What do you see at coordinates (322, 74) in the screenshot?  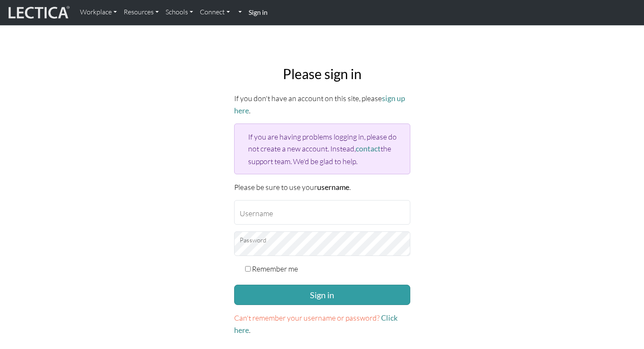 I see `h2: Please sign in` at bounding box center [322, 74].